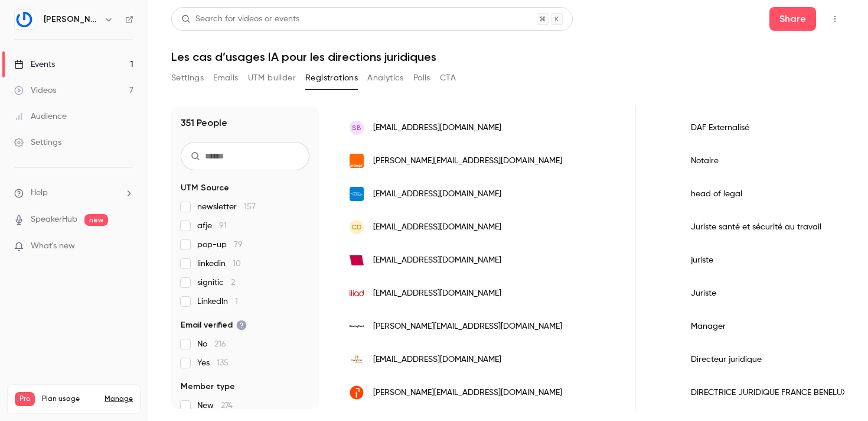  Describe the element at coordinates (213, 363) in the screenshot. I see `span: Yes` at that location.